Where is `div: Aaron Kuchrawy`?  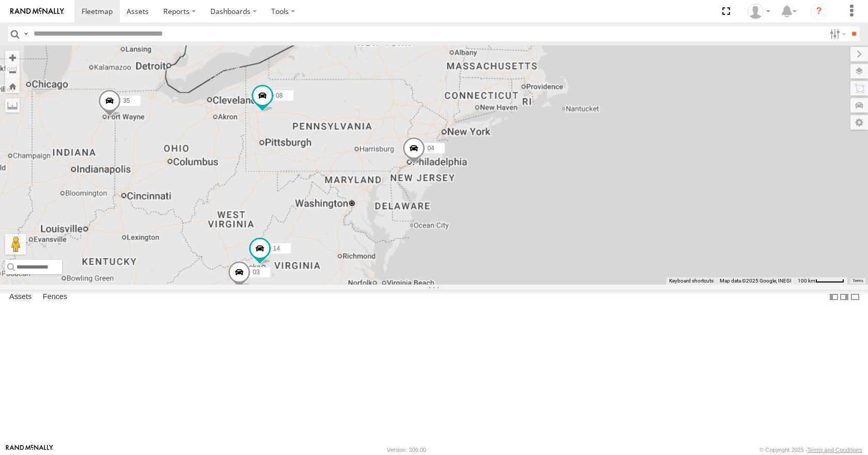
div: Aaron Kuchrawy is located at coordinates (759, 11).